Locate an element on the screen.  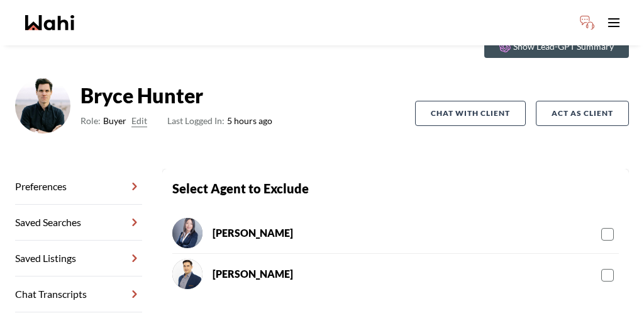
button: Edit is located at coordinates (139, 121).